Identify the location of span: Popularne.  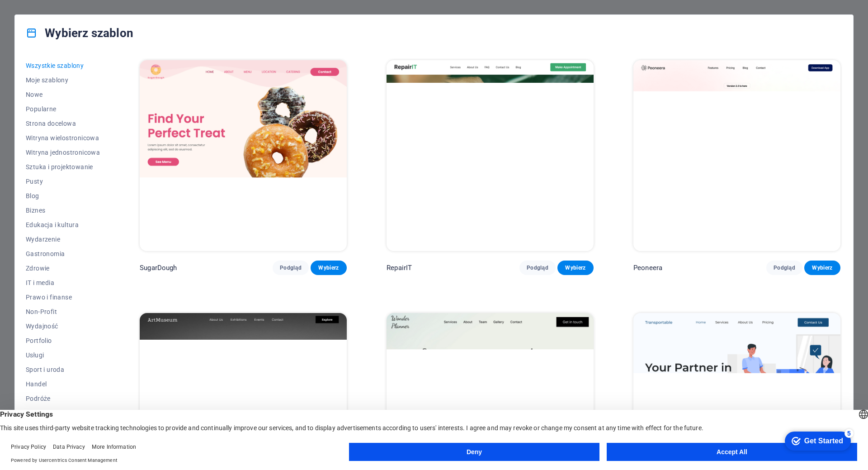
(63, 109).